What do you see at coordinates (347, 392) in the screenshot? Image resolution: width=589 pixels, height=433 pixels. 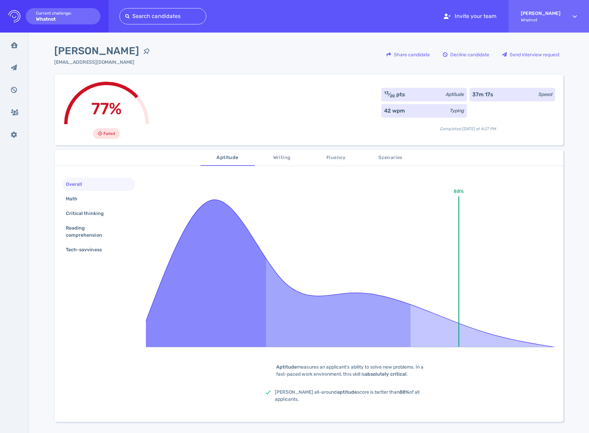 I see `b: aptitude` at bounding box center [347, 392].